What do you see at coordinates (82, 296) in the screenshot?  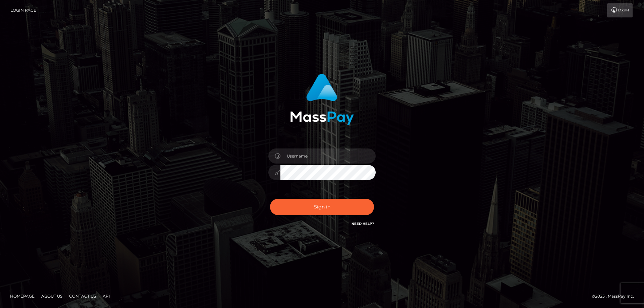 I see `a: Contact Us` at bounding box center [82, 296].